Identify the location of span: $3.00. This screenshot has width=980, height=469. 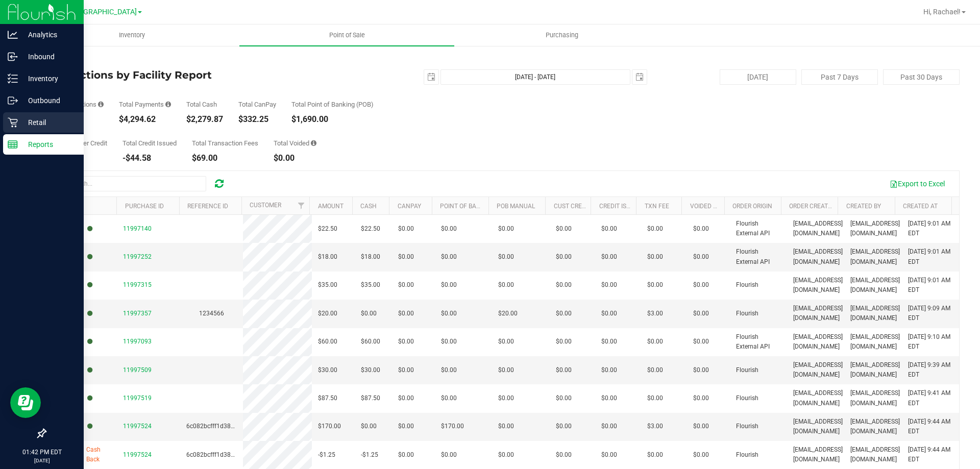
(655, 314).